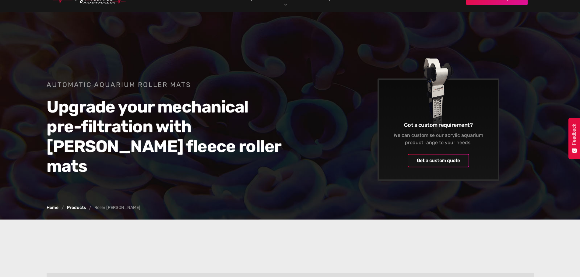 The height and width of the screenshot is (277, 580). I want to click on div: We can customise our acrylic aquarium product range to your needs., so click(438, 139).